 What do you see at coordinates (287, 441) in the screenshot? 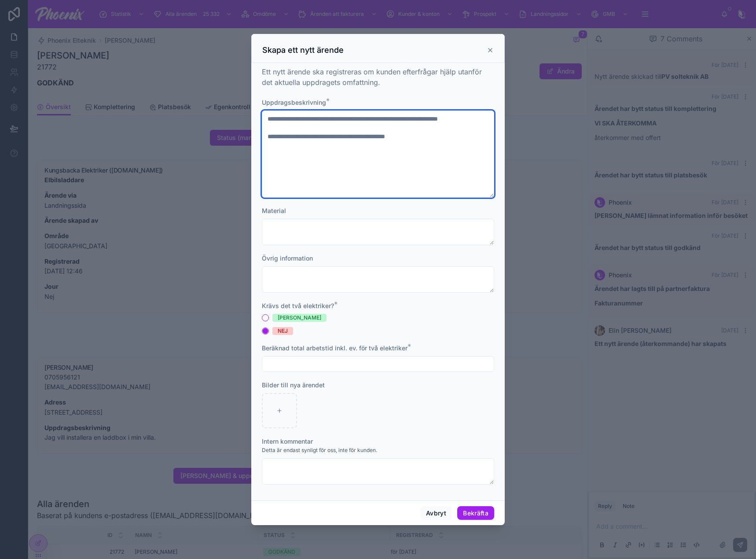
I see `span: Intern kommentar` at bounding box center [287, 441].